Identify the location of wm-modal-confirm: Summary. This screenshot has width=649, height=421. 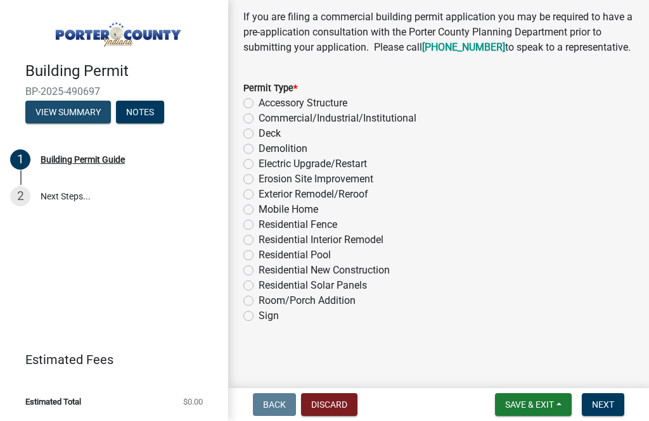
(68, 113).